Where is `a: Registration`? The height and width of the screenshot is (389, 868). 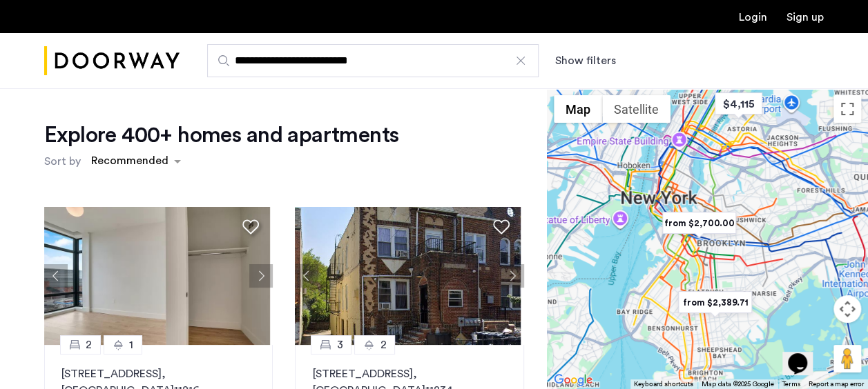 a: Registration is located at coordinates (806, 17).